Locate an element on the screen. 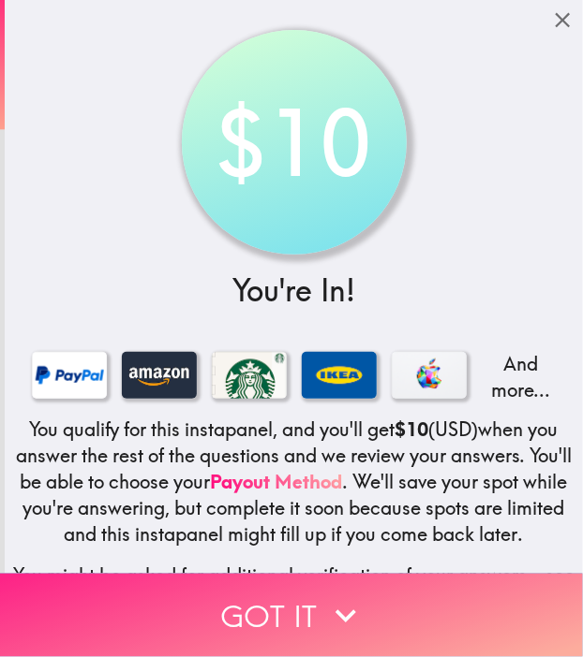  h5: You might be asked for additional verification of your answers - see our . is located at coordinates (293, 589).